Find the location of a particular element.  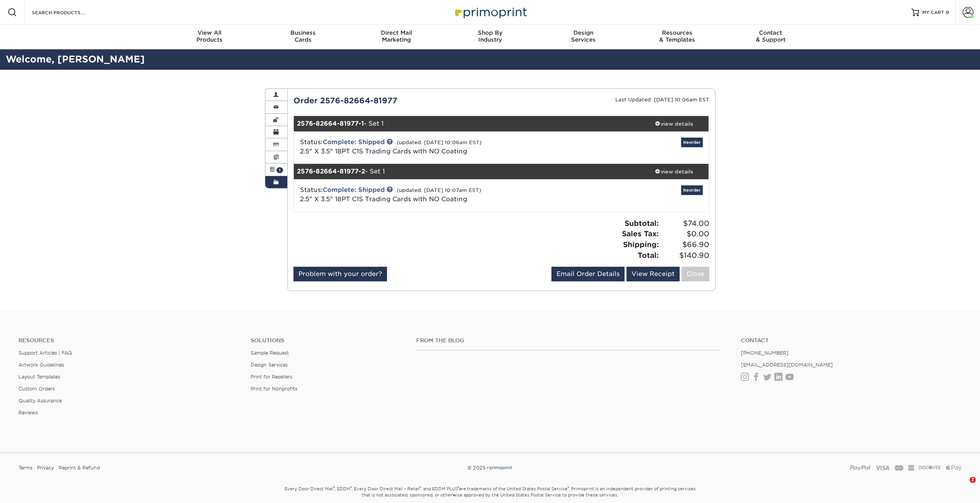

a: Reprint & Refund is located at coordinates (79, 468).